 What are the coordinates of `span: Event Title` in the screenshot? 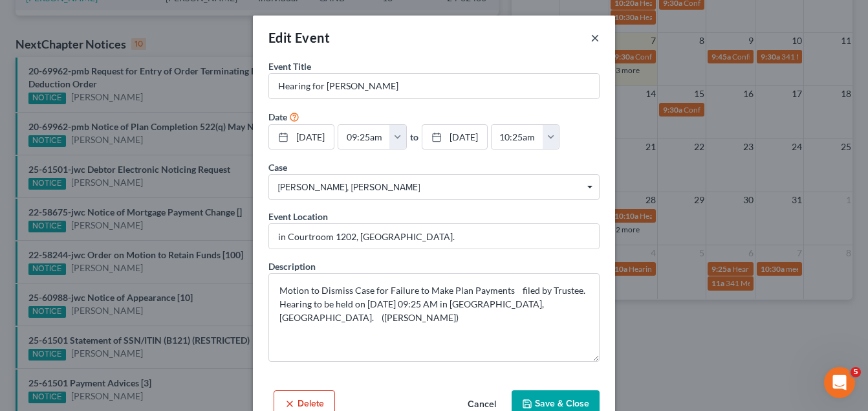 It's located at (290, 66).